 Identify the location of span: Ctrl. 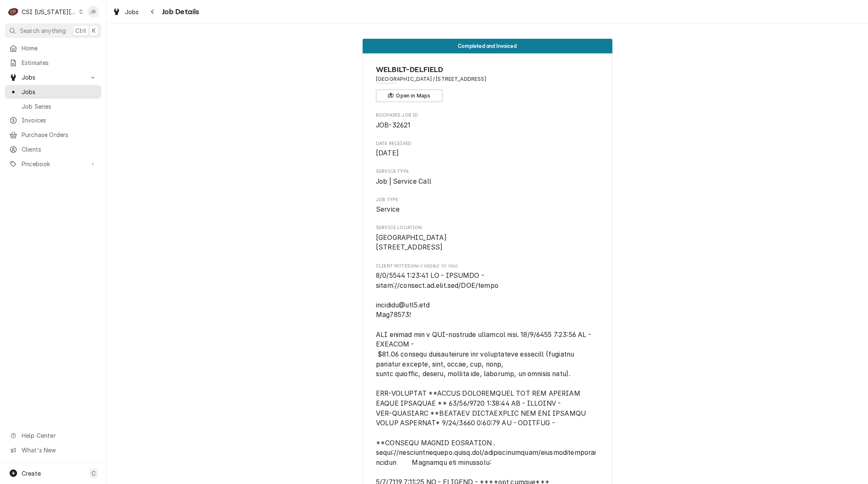
(81, 30).